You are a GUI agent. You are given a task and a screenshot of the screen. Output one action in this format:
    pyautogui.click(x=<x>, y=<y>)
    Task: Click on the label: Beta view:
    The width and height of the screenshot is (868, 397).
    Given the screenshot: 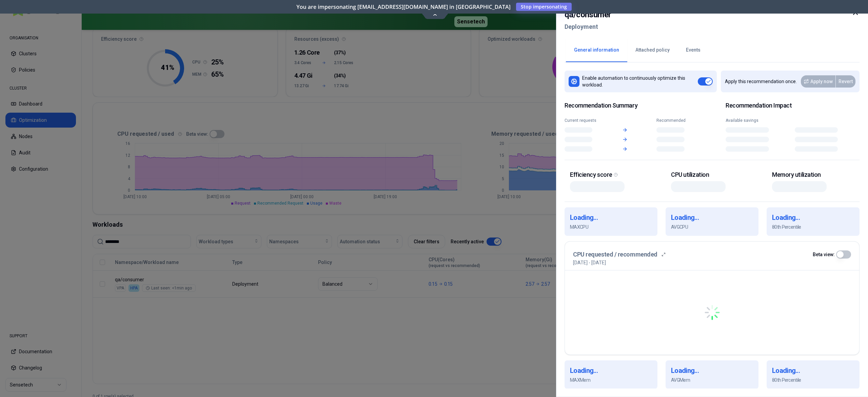 What is the action you would take?
    pyautogui.click(x=824, y=255)
    